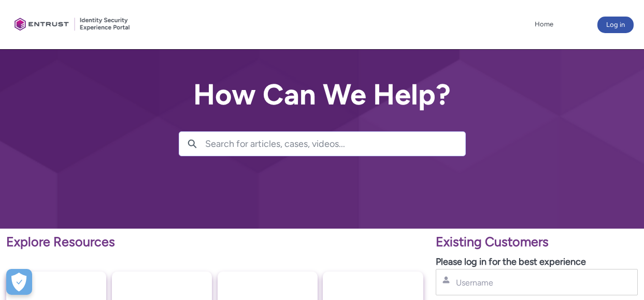  I want to click on button: Open Preferences, so click(19, 282).